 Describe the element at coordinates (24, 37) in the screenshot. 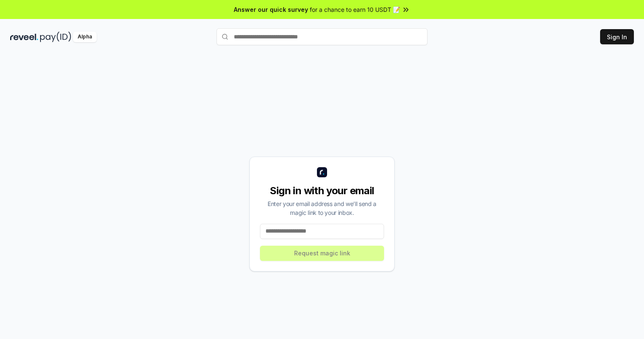

I see `img: reveel_dark` at that location.